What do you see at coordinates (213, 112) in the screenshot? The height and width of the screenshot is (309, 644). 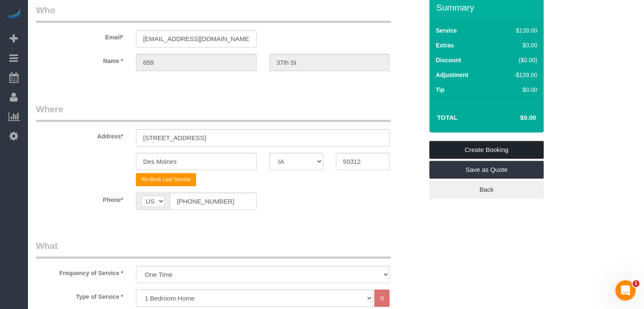 I see `legend: Where` at bounding box center [213, 112].